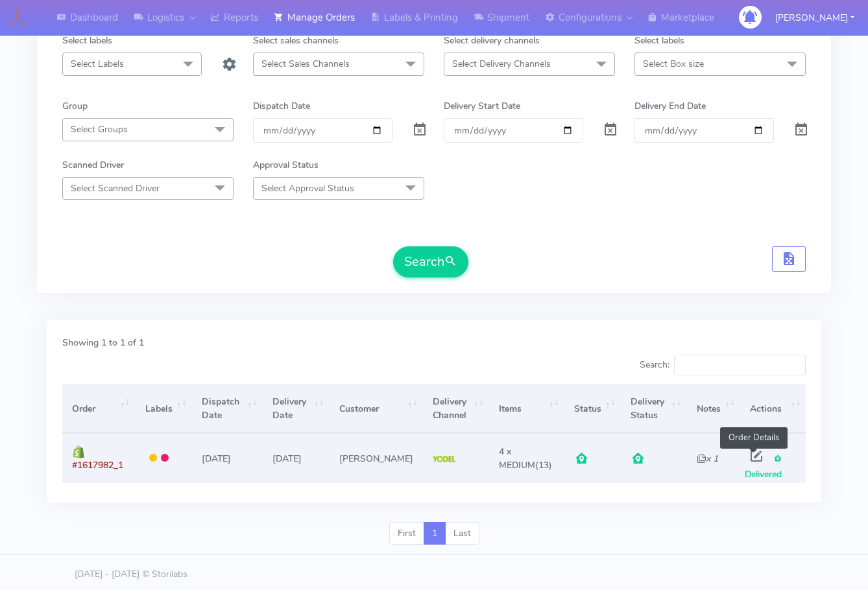 The image size is (868, 590). What do you see at coordinates (103, 342) in the screenshot?
I see `label: Showing 1 to 1 of 1` at bounding box center [103, 342].